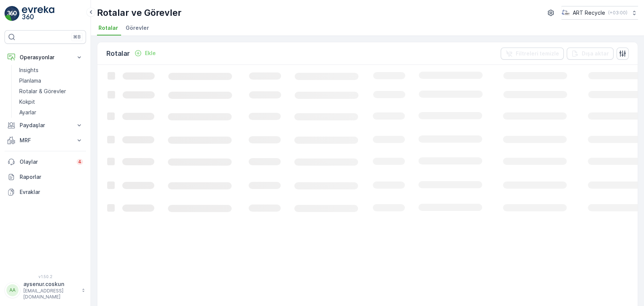 The width and height of the screenshot is (644, 306). Describe the element at coordinates (150, 53) in the screenshot. I see `p: Ekle` at that location.